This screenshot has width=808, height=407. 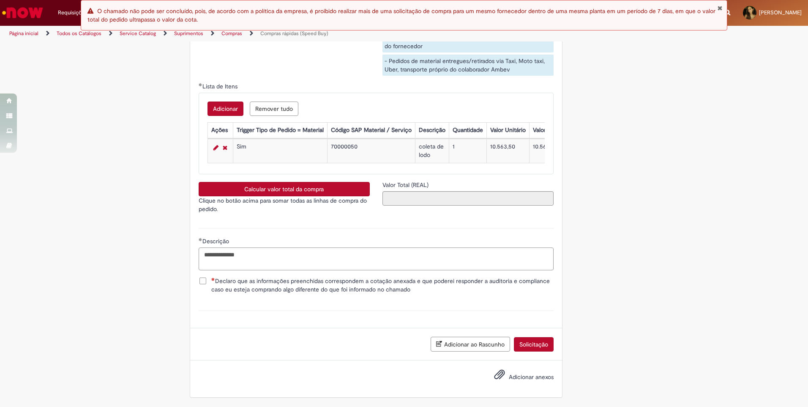 I want to click on button: Solicitação, so click(x=534, y=344).